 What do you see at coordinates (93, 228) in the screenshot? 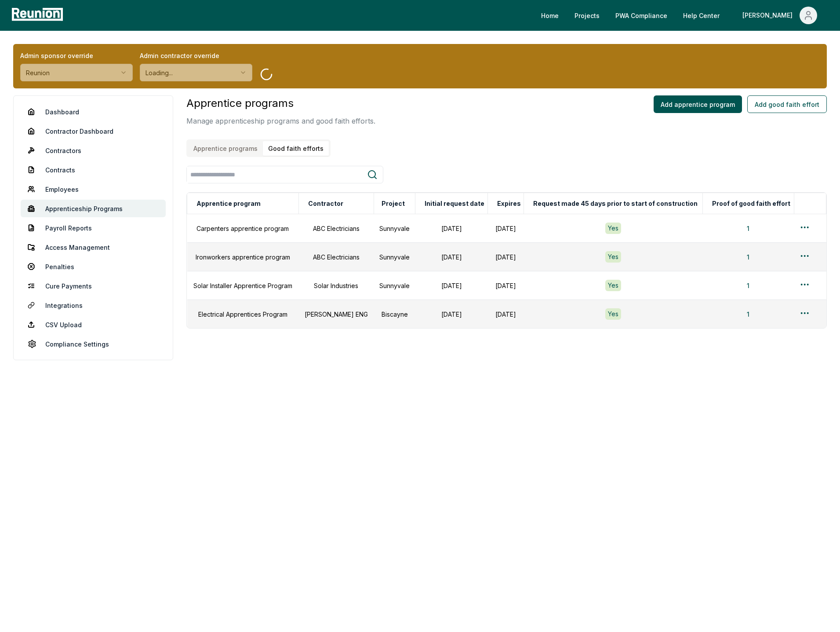
I see `a: Payroll Reports` at bounding box center [93, 228].